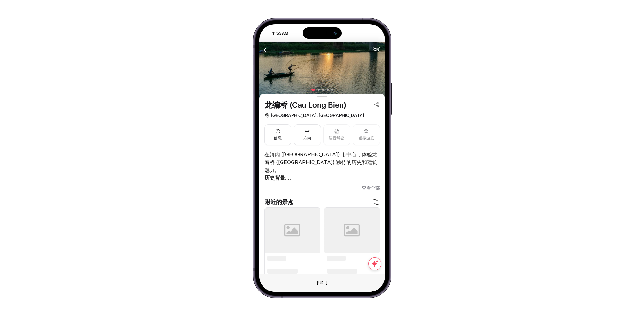  Describe the element at coordinates (366, 138) in the screenshot. I see `span: 虚拟游览` at that location.